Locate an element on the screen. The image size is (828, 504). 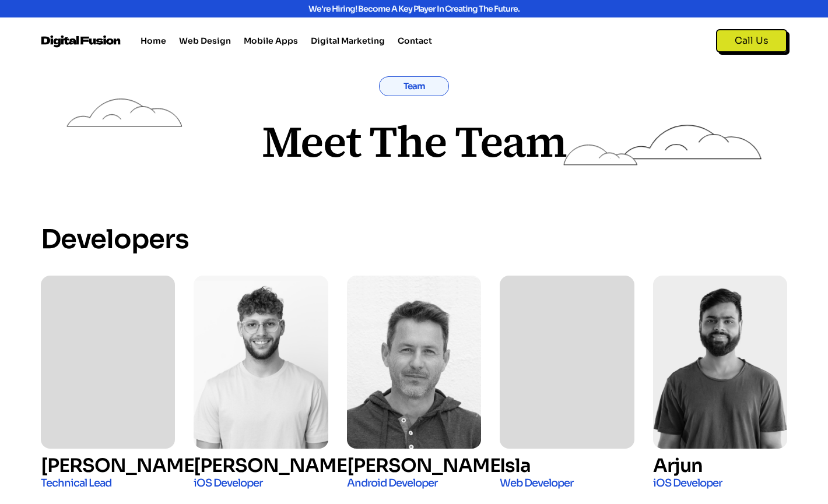
h4: Web Developer is located at coordinates (567, 483).